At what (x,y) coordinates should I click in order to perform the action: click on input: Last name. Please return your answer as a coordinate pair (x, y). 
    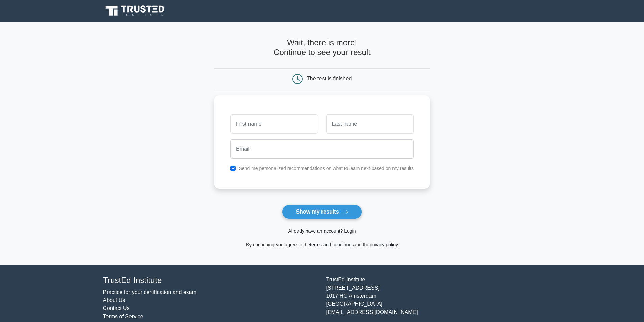
    Looking at the image, I should click on (370, 124).